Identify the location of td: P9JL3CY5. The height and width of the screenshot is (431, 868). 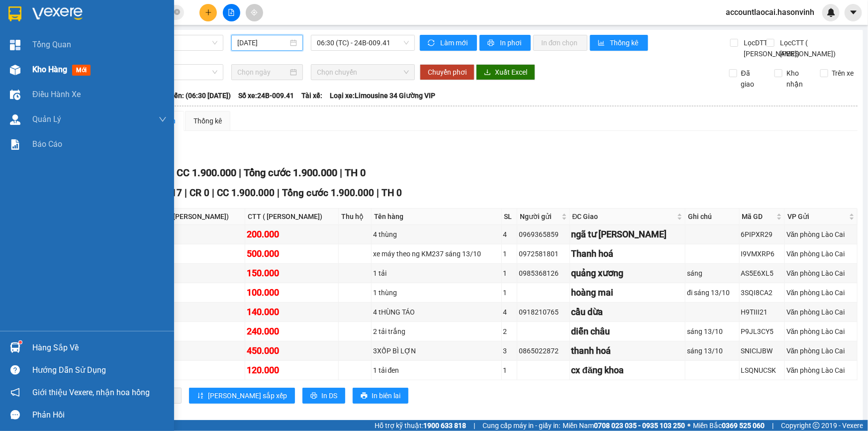
(762, 331).